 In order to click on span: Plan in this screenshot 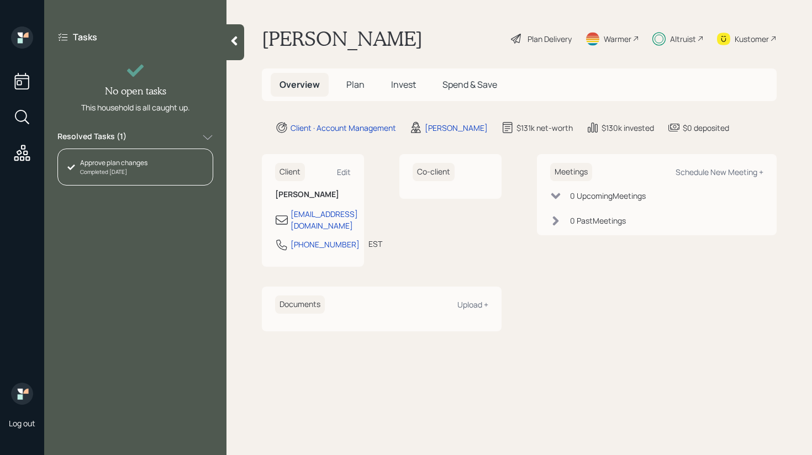, I will do `click(355, 85)`.